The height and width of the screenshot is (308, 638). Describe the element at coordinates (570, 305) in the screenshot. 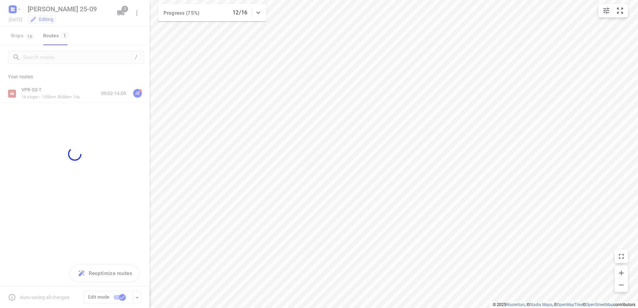

I see `a: OpenMapTiles` at that location.